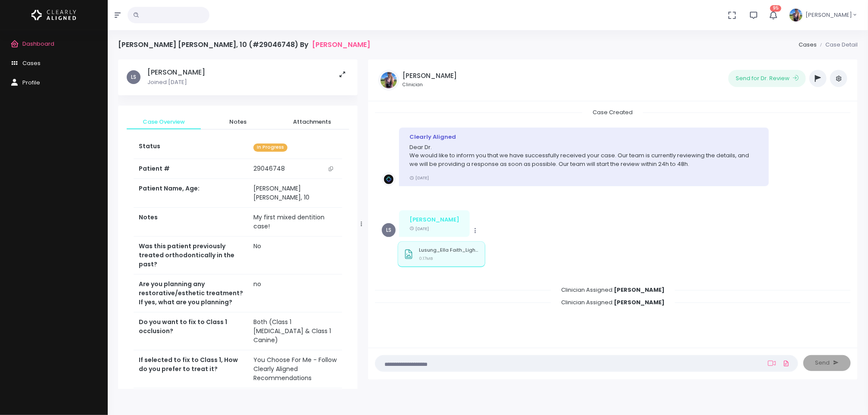  What do you see at coordinates (449, 250) in the screenshot?
I see `p: Lusung_Ella Faith_Light box(1)_P1_20250730_080734.jpg` at bounding box center [449, 250].